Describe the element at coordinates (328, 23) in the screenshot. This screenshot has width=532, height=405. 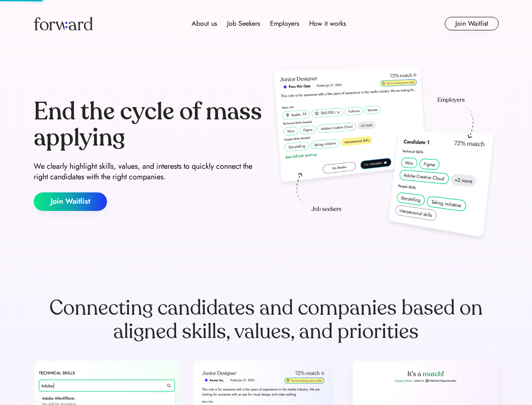
I see `div: How it works` at that location.